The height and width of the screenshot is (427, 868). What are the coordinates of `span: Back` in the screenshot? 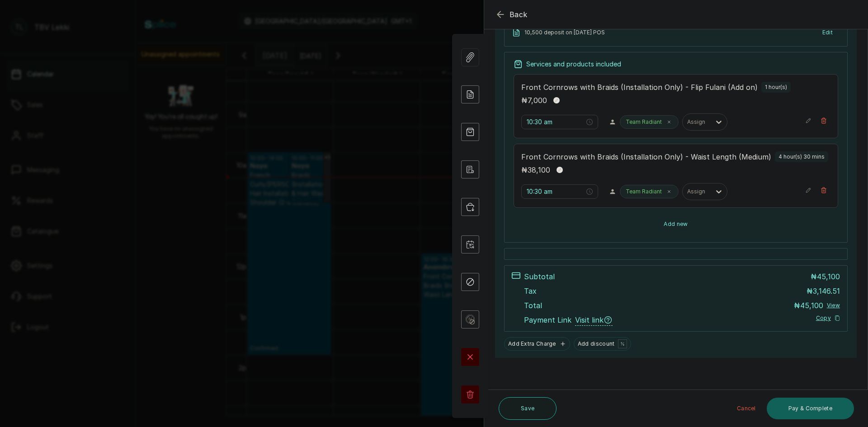 It's located at (518, 14).